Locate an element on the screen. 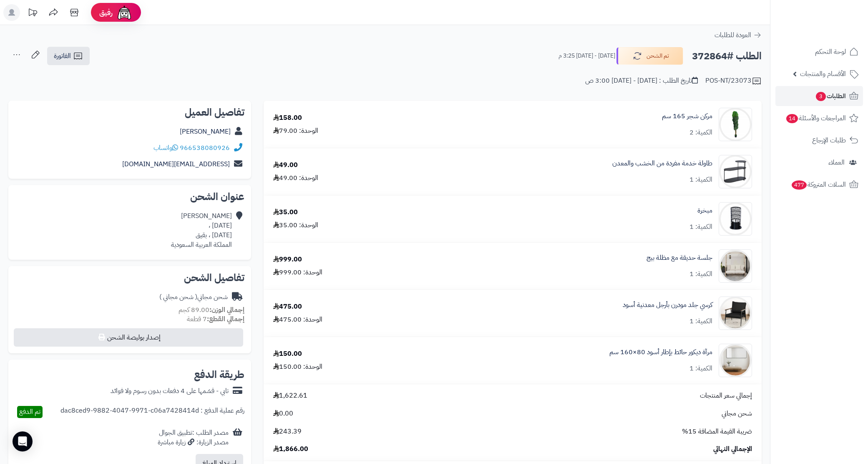 This screenshot has width=868, height=464. img: 1716217096-110108010168-90x90.jpg is located at coordinates (735, 171).